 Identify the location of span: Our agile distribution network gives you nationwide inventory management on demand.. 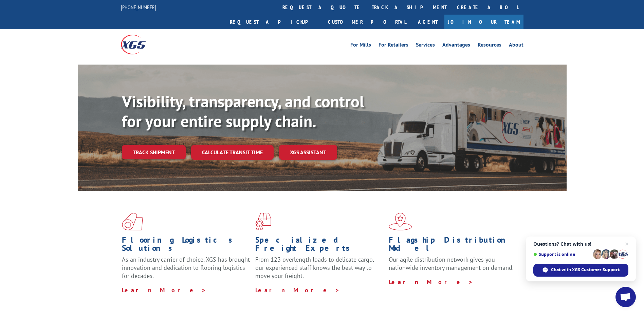
(451, 263).